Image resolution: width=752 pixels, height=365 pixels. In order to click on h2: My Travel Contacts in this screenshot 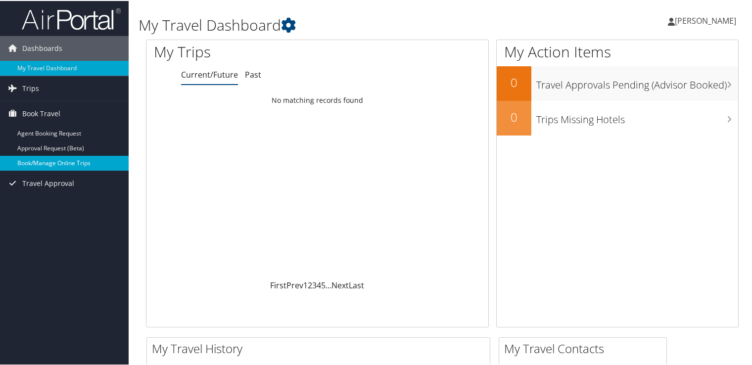, I will do `click(585, 348)`.